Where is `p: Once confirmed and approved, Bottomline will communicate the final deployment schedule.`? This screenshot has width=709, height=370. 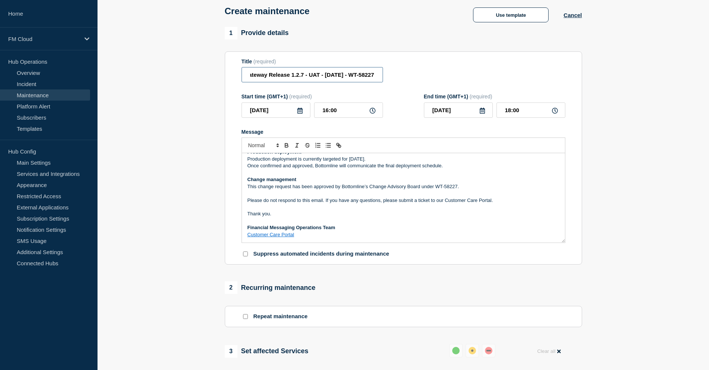 p: Once confirmed and approved, Bottomline will communicate the final deployment schedule. is located at coordinates (404, 166).